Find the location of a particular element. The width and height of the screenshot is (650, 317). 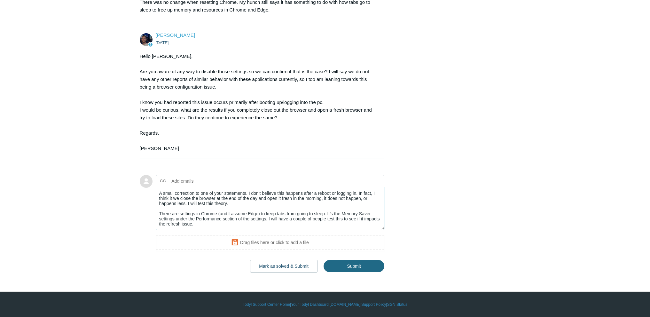

label: CC is located at coordinates (163, 181).